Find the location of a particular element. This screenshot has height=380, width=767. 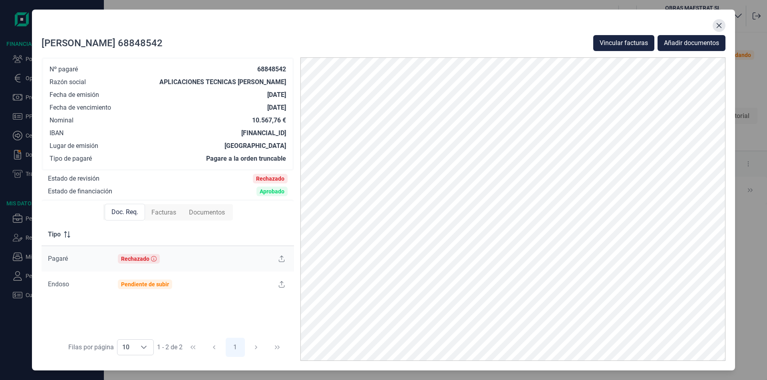

div: Estado de financiación is located at coordinates (80, 192).